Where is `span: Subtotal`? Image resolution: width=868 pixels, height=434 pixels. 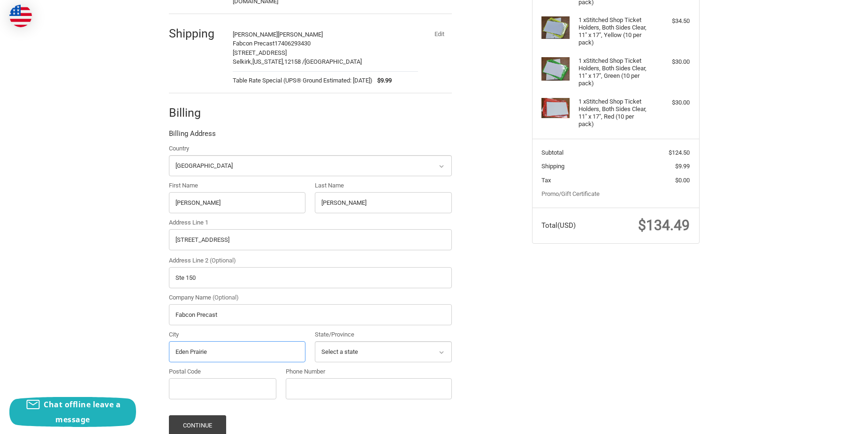 span: Subtotal is located at coordinates (552, 152).